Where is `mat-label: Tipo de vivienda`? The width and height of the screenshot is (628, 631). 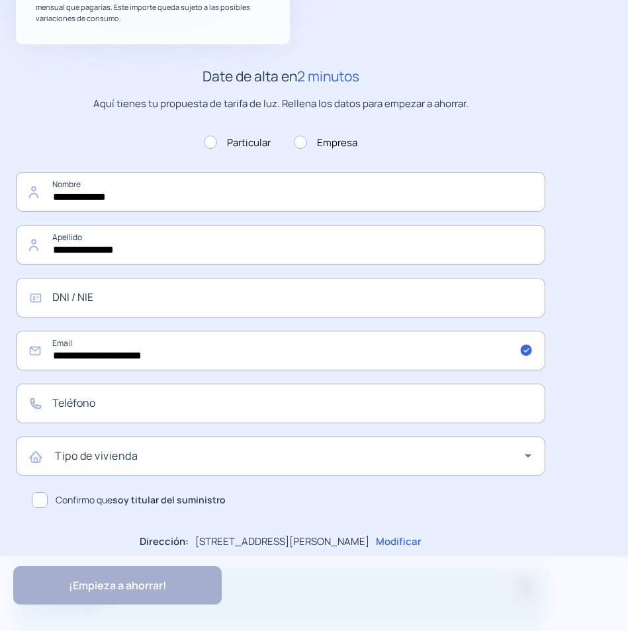 mat-label: Tipo de vivienda is located at coordinates (96, 456).